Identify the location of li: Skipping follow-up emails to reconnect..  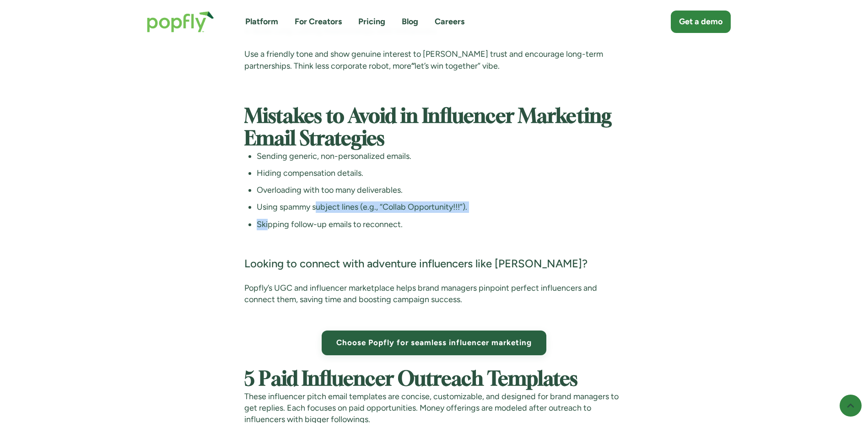
(440, 224).